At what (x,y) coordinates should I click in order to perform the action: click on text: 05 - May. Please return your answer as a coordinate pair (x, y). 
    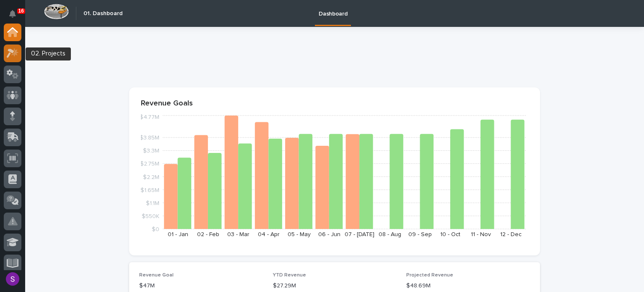
    Looking at the image, I should click on (299, 235).